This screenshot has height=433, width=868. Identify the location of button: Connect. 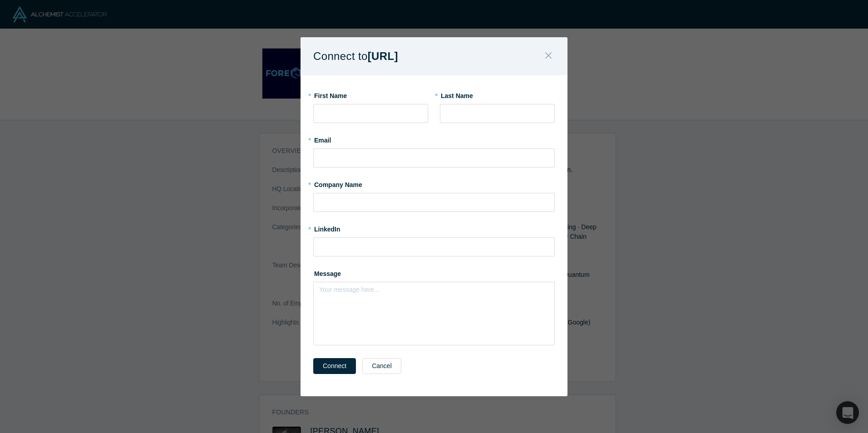
(335, 366).